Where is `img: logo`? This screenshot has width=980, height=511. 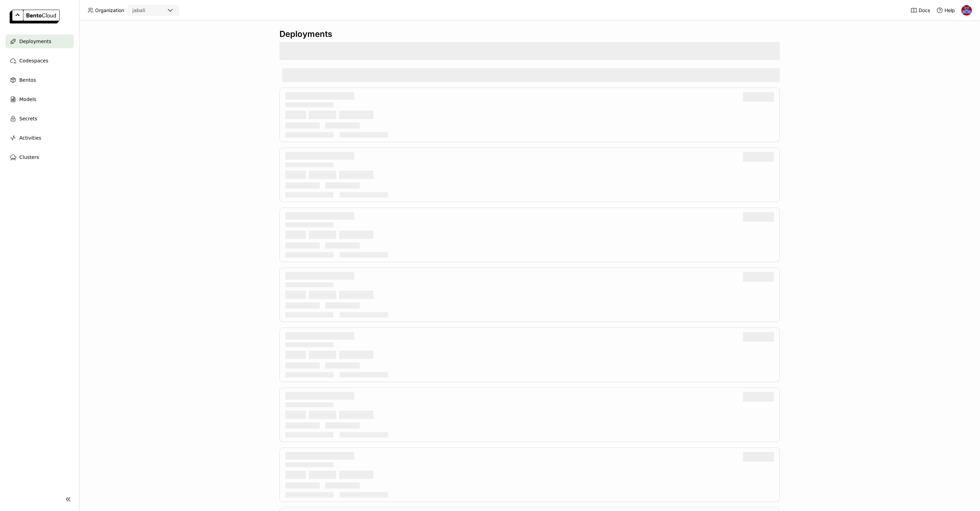 img: logo is located at coordinates (35, 17).